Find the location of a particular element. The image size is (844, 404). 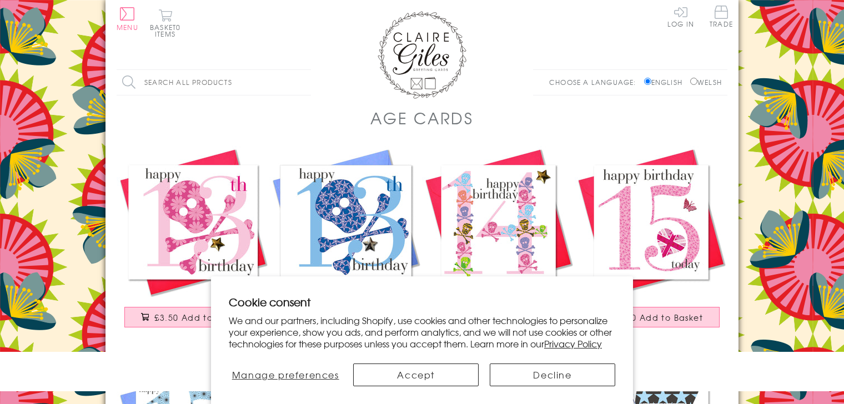

span: Manage preferences is located at coordinates (285, 375).